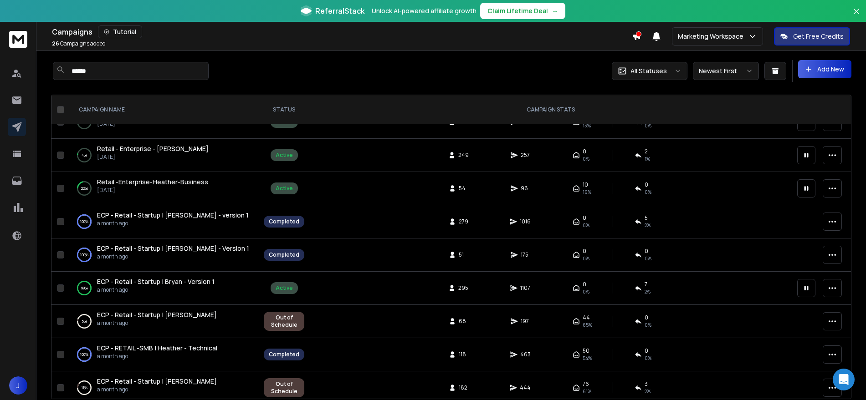  Describe the element at coordinates (84, 322) in the screenshot. I see `p: 5 %` at that location.